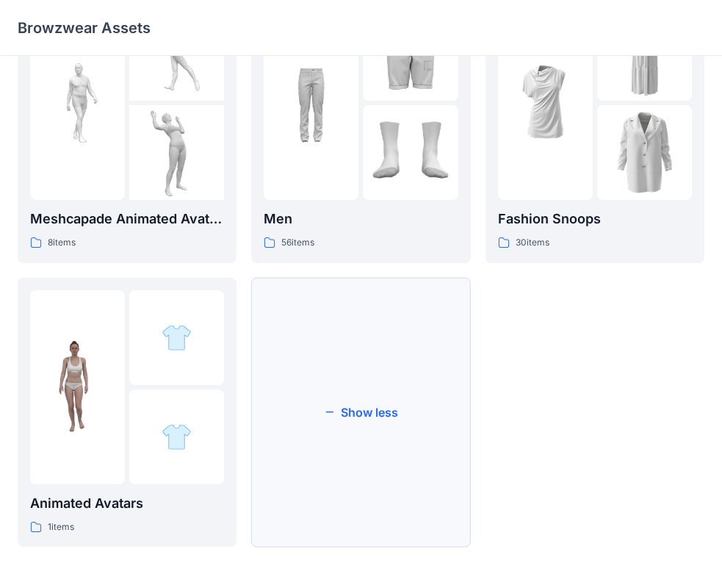 The width and height of the screenshot is (722, 588). Describe the element at coordinates (176, 337) in the screenshot. I see `img: folder 2` at that location.